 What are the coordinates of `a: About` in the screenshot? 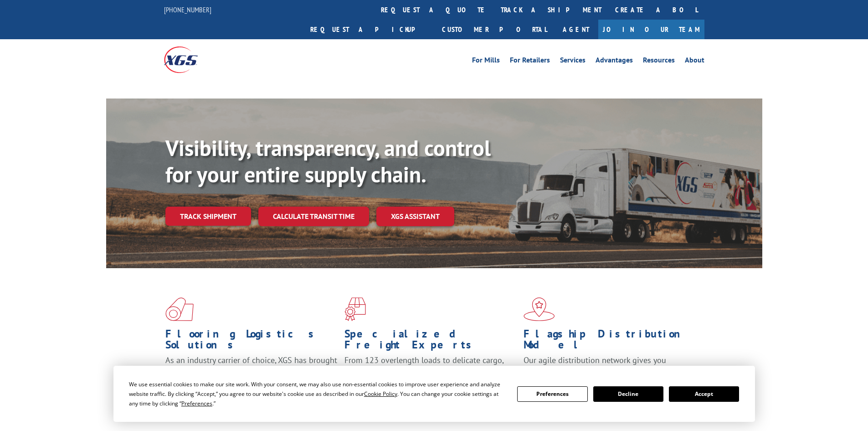 It's located at (695, 62).